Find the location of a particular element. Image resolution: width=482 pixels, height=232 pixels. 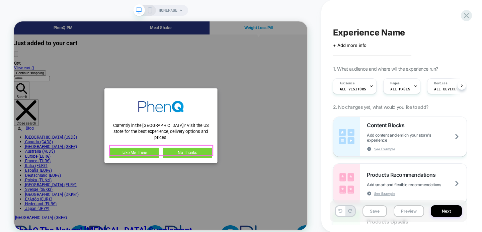

span: Experience Name is located at coordinates (369, 32).